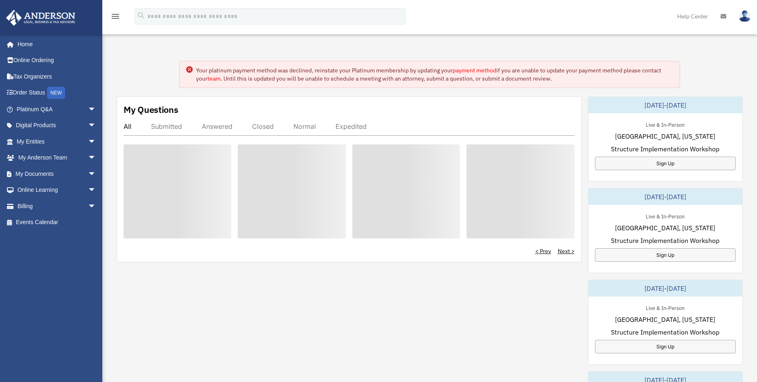  I want to click on div: Answered, so click(217, 126).